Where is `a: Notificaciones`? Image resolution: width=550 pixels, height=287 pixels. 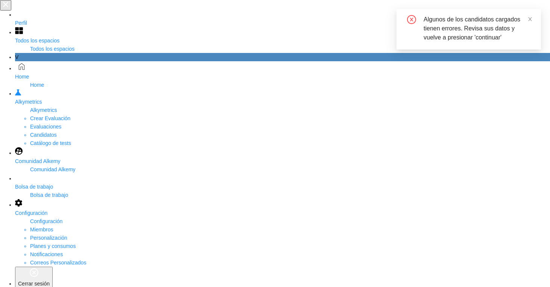 a: Notificaciones is located at coordinates (46, 255).